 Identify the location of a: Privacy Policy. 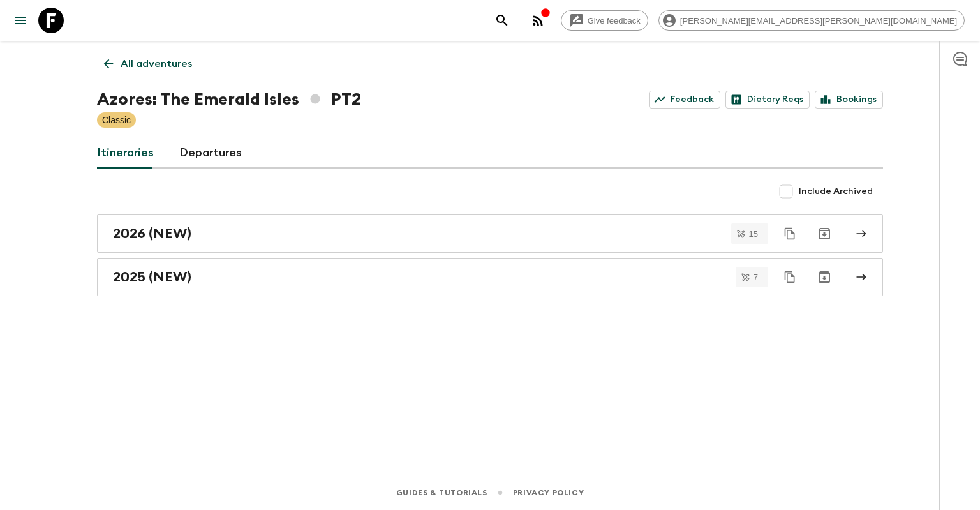
(548, 493).